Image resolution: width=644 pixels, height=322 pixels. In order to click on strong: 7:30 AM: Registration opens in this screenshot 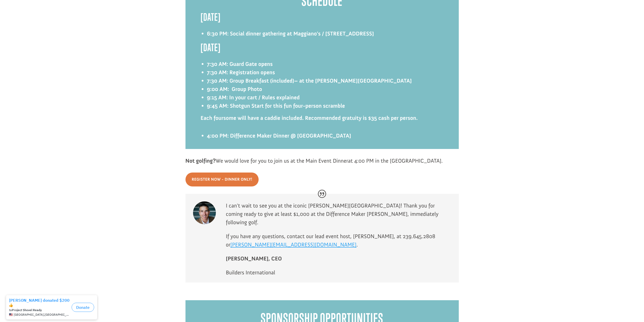, I will do `click(241, 72)`.